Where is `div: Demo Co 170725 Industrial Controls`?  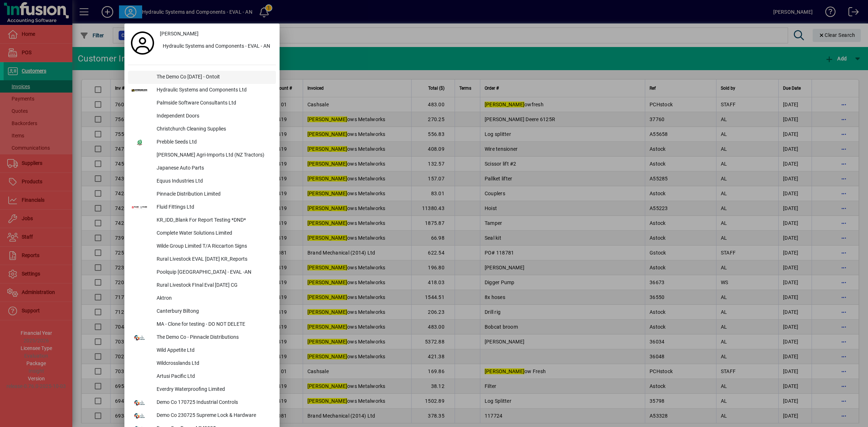
div: Demo Co 170725 Industrial Controls is located at coordinates (214, 403).